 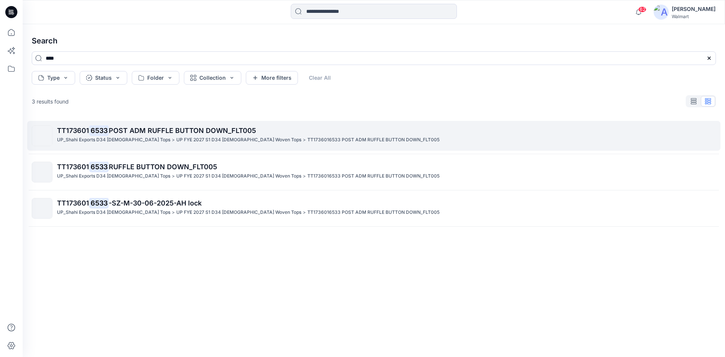 I want to click on span: RUFFLE BUTTON DOWN_FLT005, so click(x=163, y=166).